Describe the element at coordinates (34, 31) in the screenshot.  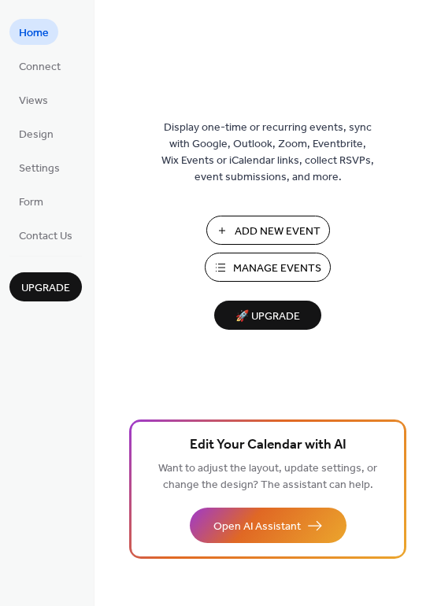
I see `a: Home` at that location.